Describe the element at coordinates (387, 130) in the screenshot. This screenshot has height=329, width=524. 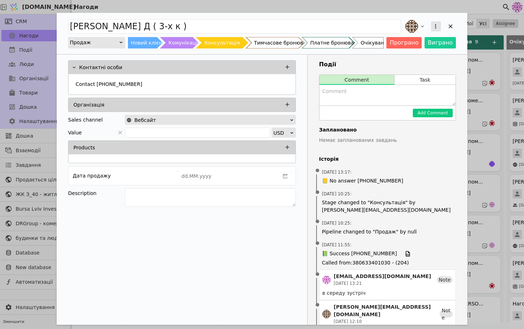
I see `h4: Заплановано` at that location.